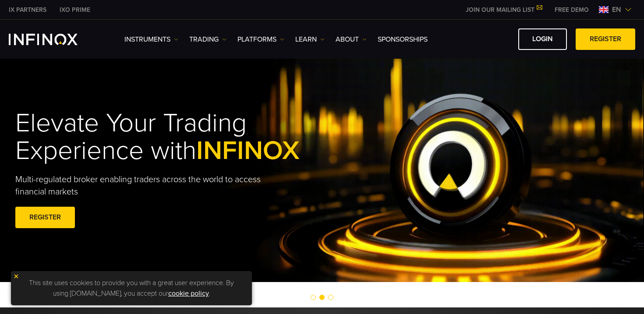  What do you see at coordinates (261, 39) in the screenshot?
I see `a: PLATFORMS` at bounding box center [261, 39].